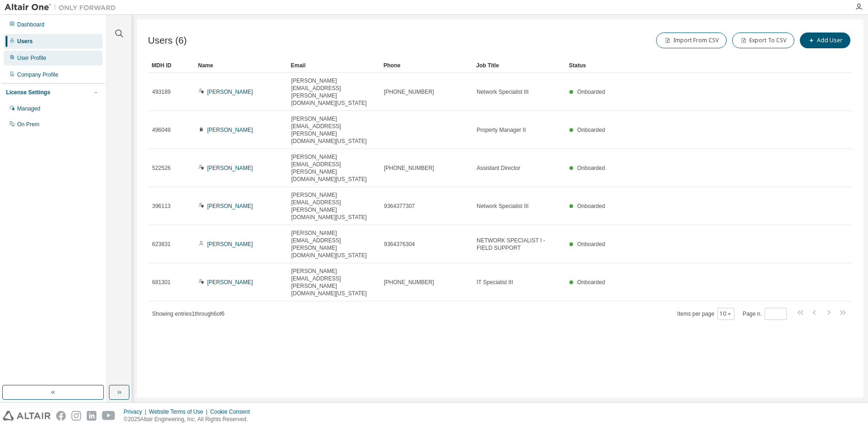 The width and height of the screenshot is (868, 429). Describe the element at coordinates (494, 282) in the screenshot. I see `span: IT Specialist III` at that location.